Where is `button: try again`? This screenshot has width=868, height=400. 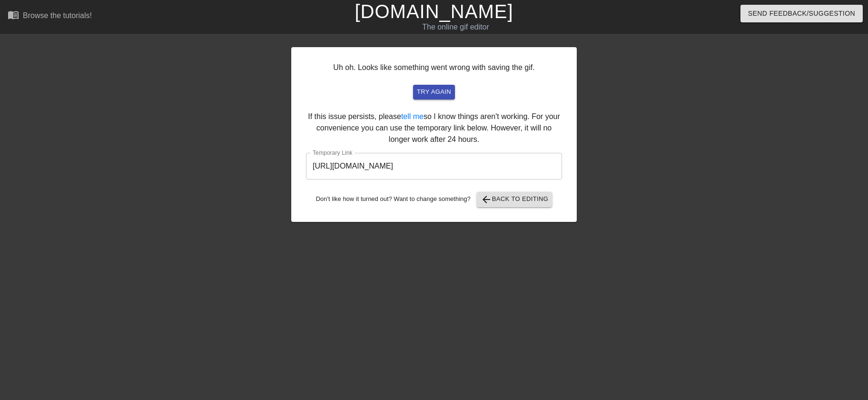
button: try again is located at coordinates (434, 92).